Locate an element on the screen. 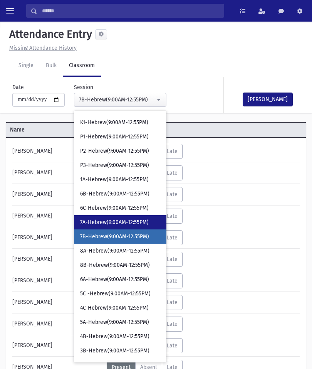 The image size is (312, 369). span: 8B-Hebrew(9:00AM-12:55PM) is located at coordinates (115, 265).